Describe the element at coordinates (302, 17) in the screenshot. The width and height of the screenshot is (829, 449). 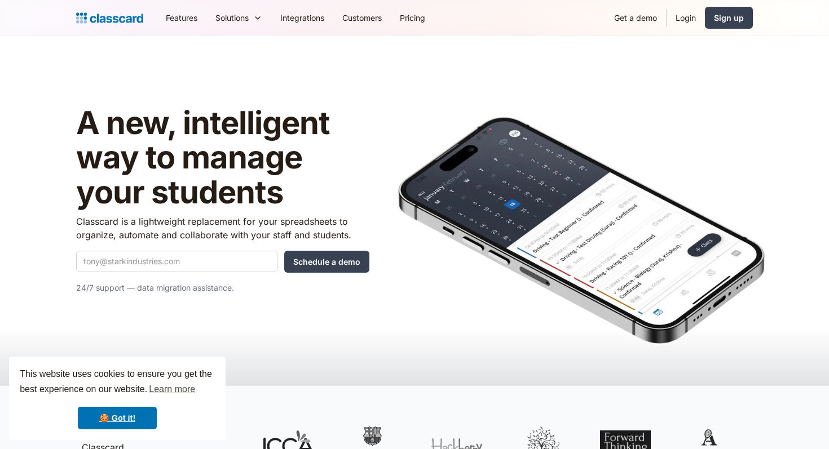
I see `a: Integrations` at that location.